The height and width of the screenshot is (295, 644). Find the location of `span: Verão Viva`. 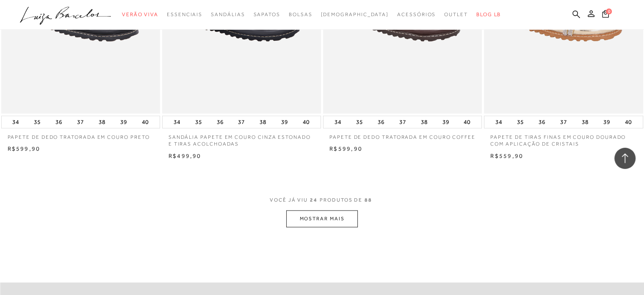

span: Verão Viva is located at coordinates (140, 14).